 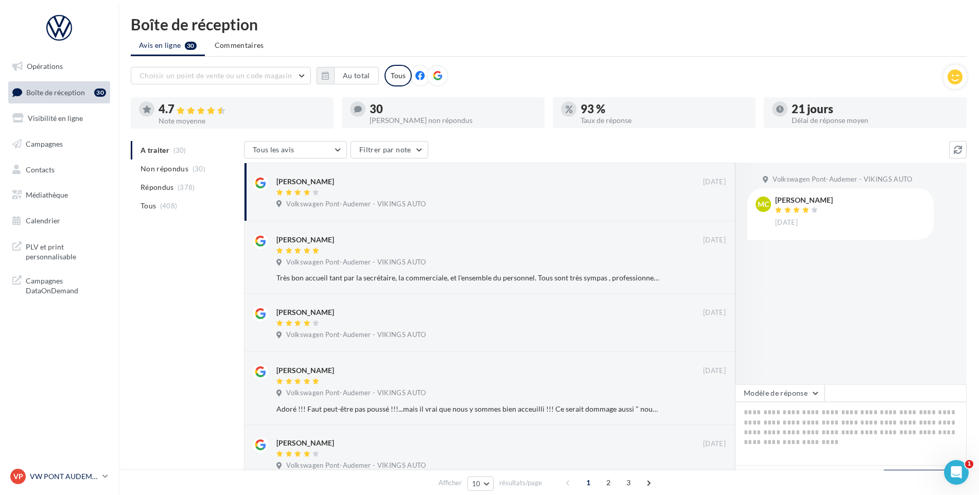 I want to click on a: Opérations, so click(x=59, y=66).